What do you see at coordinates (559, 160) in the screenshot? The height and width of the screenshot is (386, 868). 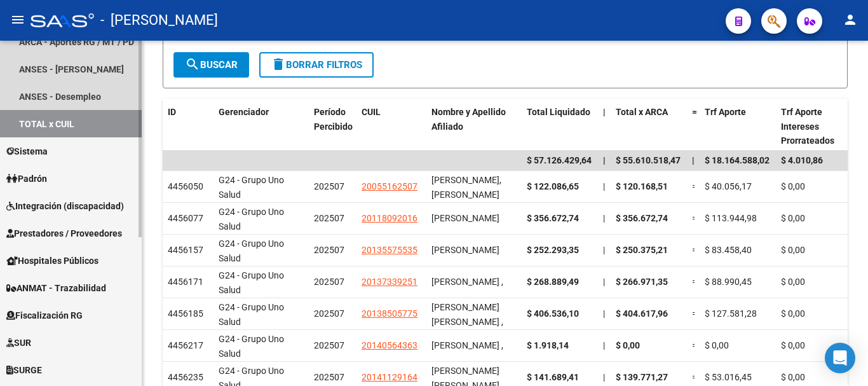 I see `span: $ 57.126.429,64` at bounding box center [559, 160].